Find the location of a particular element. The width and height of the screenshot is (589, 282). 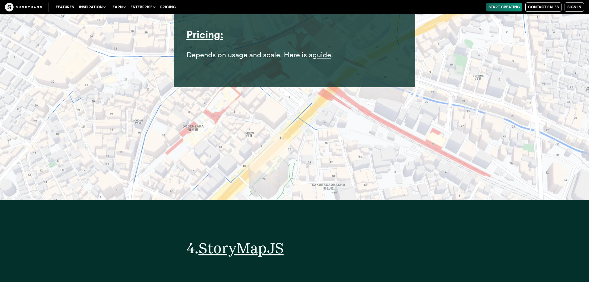

a: Start Creating is located at coordinates (504, 7).